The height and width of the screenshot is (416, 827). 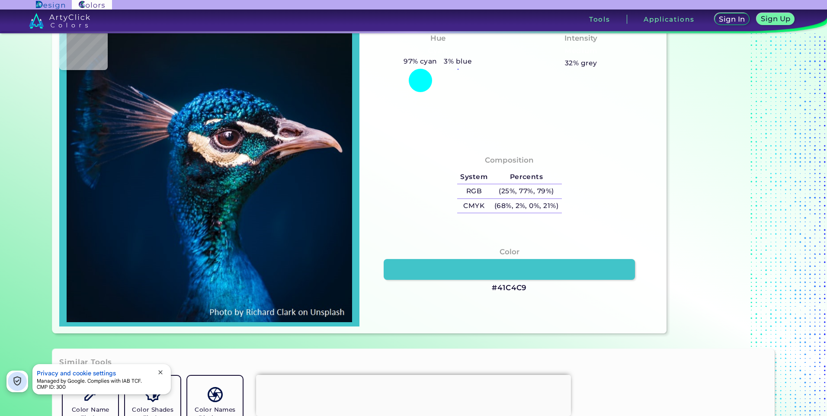 I want to click on h5: CMYK, so click(x=474, y=206).